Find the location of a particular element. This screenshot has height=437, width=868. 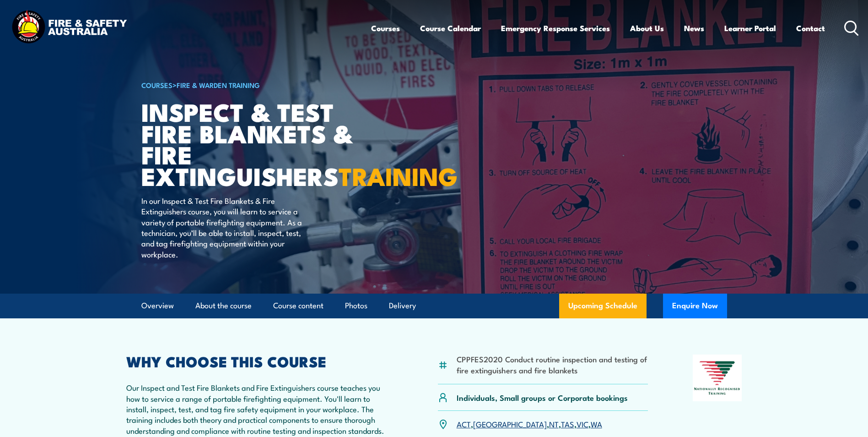

a: Courses is located at coordinates (385, 28).